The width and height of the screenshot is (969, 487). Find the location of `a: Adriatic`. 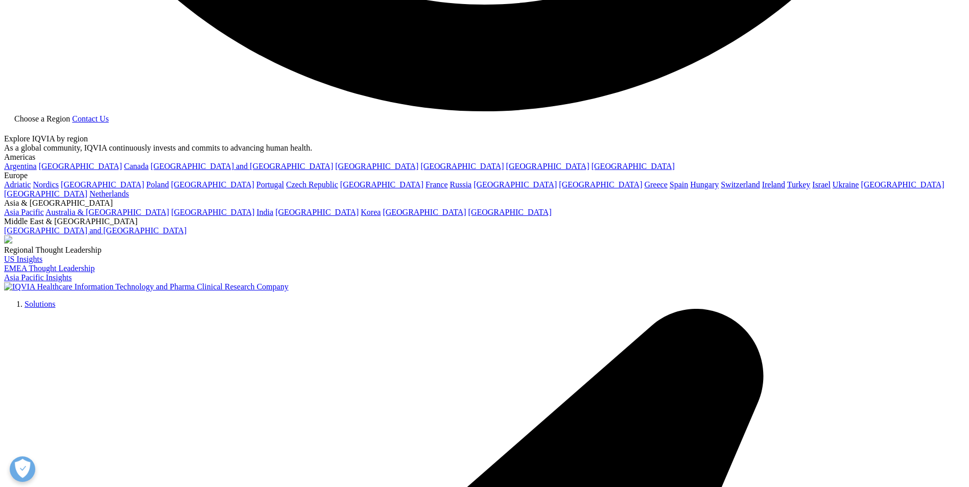

a: Adriatic is located at coordinates (17, 184).